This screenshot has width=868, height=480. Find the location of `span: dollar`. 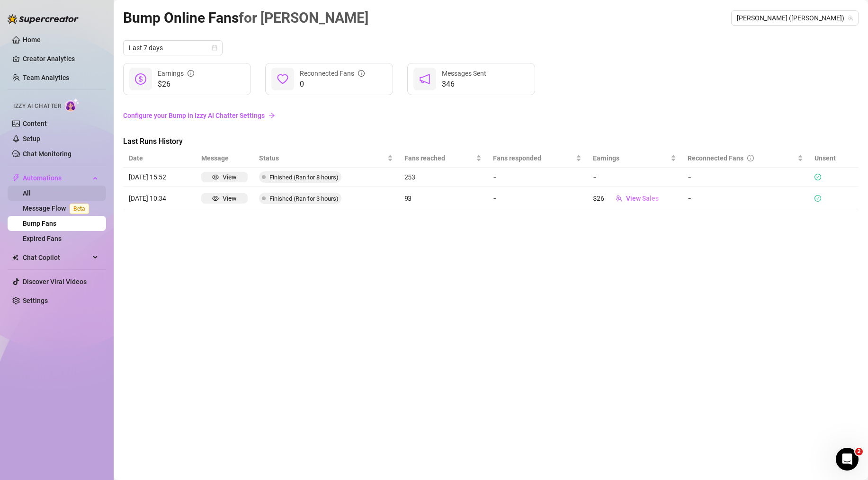

span: dollar is located at coordinates (141, 79).